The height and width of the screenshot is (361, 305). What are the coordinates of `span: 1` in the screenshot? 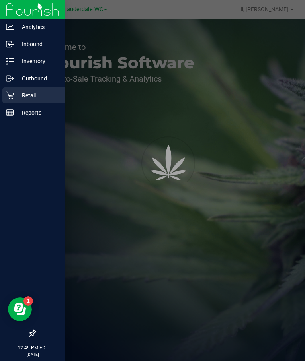 It's located at (5, 4).